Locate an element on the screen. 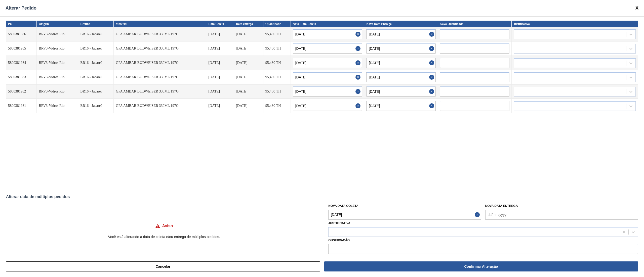 The width and height of the screenshot is (644, 277). th: Data Coleta is located at coordinates (220, 24).